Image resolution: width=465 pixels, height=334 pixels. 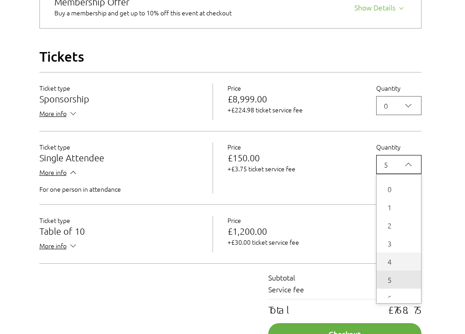 What do you see at coordinates (148, 13) in the screenshot?
I see `div: Buy a membership and get up to 10% off this event at checkout` at bounding box center [148, 13].